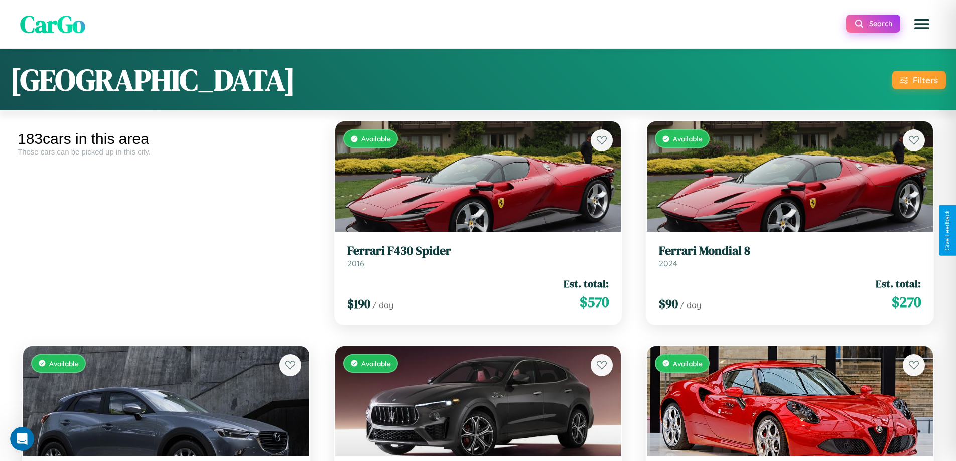 The image size is (956, 461). What do you see at coordinates (166, 139) in the screenshot?
I see `div: 183 cars in this area` at bounding box center [166, 139].